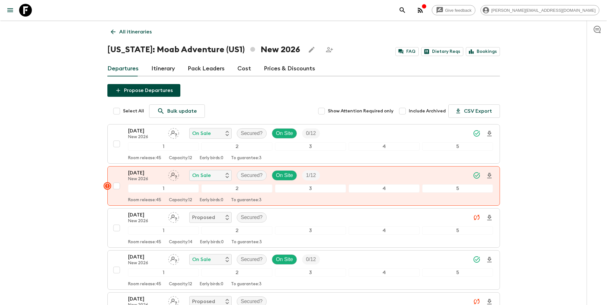 The image size is (607, 305). Describe the element at coordinates (244, 69) in the screenshot. I see `a: Cost` at that location.